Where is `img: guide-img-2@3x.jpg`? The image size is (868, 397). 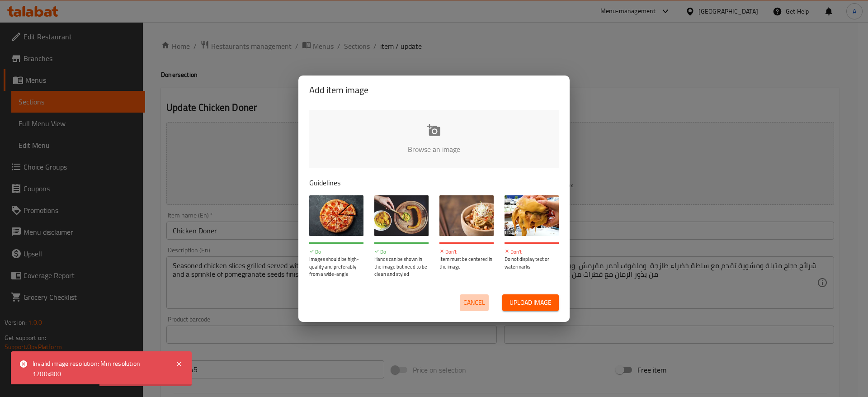
img: guide-img-2@3x.jpg is located at coordinates (402, 215).